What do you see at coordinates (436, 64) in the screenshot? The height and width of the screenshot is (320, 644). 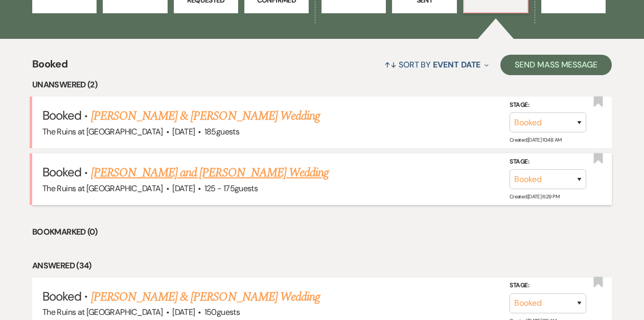 I see `button: Sort By Event Date` at bounding box center [436, 64].